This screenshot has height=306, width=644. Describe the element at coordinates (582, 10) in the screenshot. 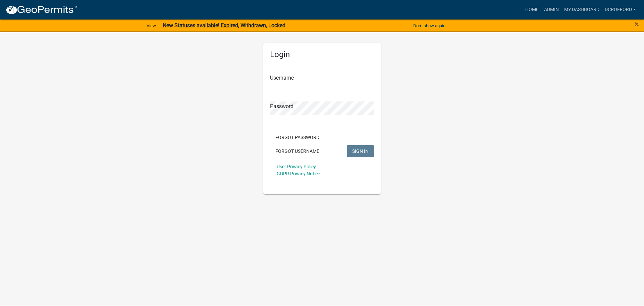

I see `a: My Dashboard` at that location.